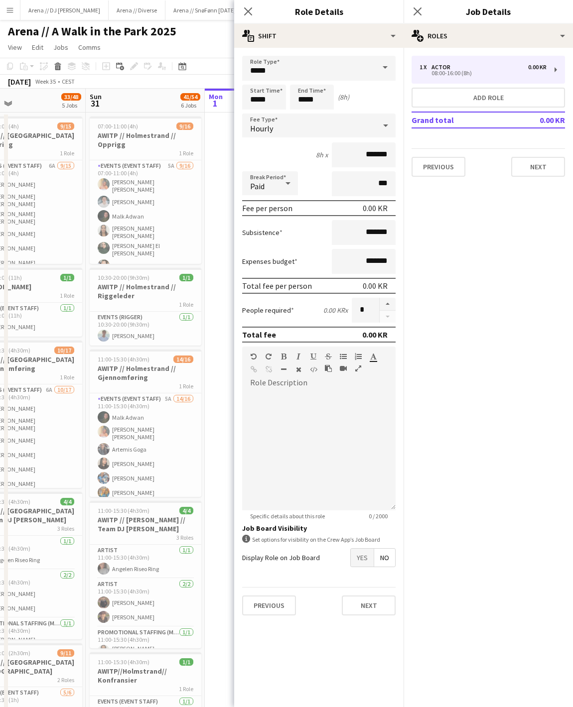  Describe the element at coordinates (145, 307) in the screenshot. I see `app-job-card: 10:30-20:00 (9h30m)1/1AWITP // Holmestrand // Riggeleder1 RoleEvents (Rigger)1/110:30-20:00 (9h30...` at that location.